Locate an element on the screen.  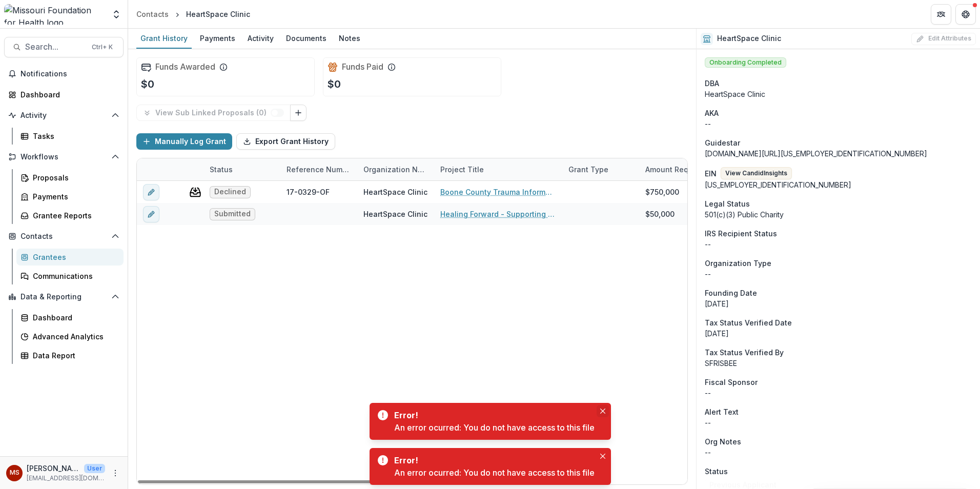
button: Open entity switcher is located at coordinates (116, 15).